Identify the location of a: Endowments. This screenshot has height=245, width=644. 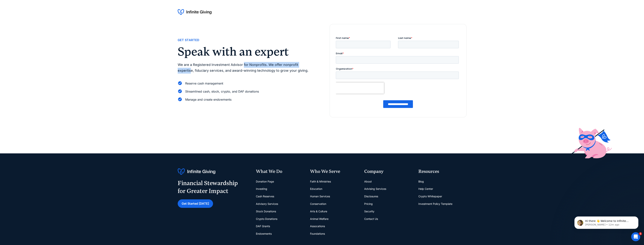
(264, 234).